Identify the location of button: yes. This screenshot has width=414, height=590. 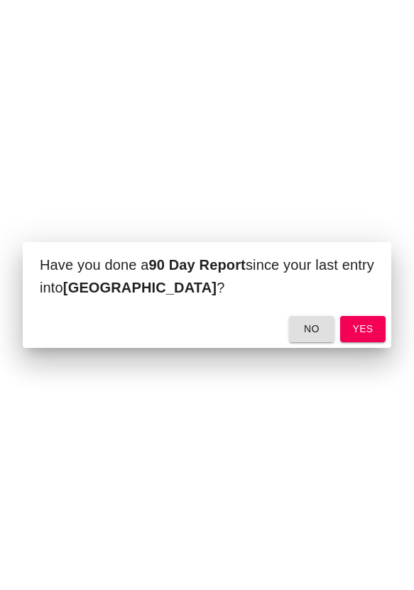
(363, 328).